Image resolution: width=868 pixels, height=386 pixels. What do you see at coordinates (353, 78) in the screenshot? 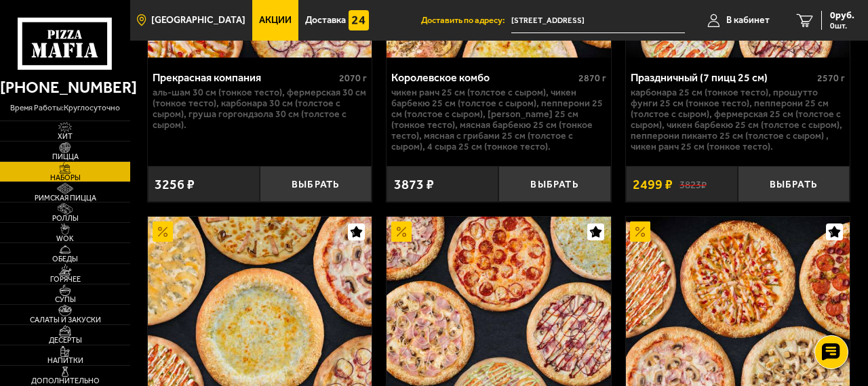
I see `span: 2070 г` at bounding box center [353, 78].